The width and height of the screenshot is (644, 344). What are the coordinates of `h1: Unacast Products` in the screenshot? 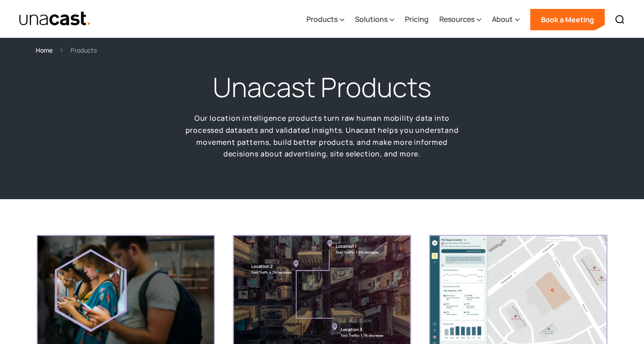 It's located at (322, 87).